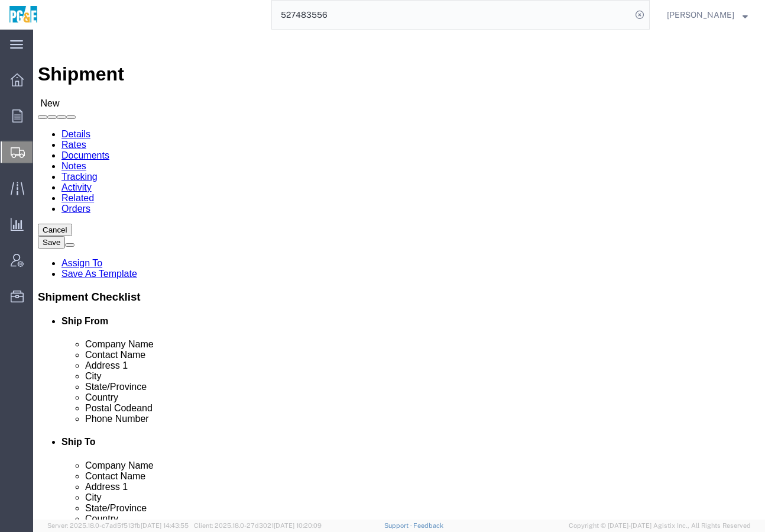 This screenshot has width=765, height=532. I want to click on a: Support, so click(399, 525).